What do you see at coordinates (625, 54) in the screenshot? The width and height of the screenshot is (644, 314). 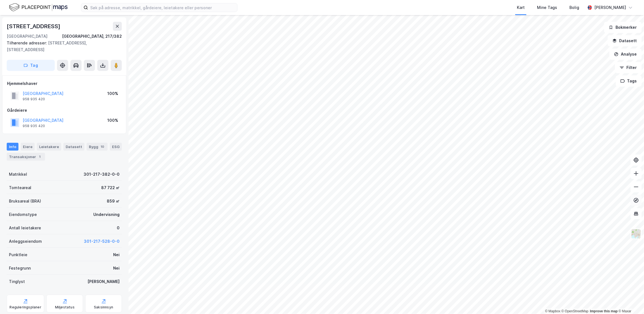 I see `button: Analyse` at bounding box center [625, 54].